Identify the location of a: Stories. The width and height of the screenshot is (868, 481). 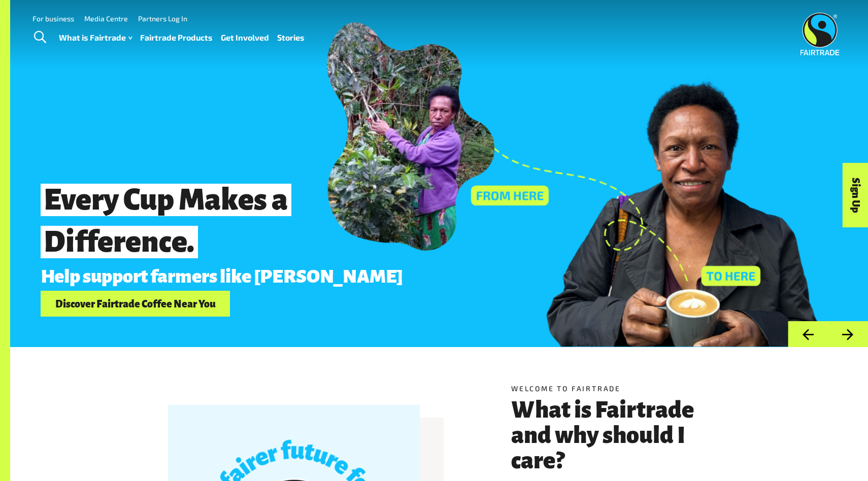
(291, 37).